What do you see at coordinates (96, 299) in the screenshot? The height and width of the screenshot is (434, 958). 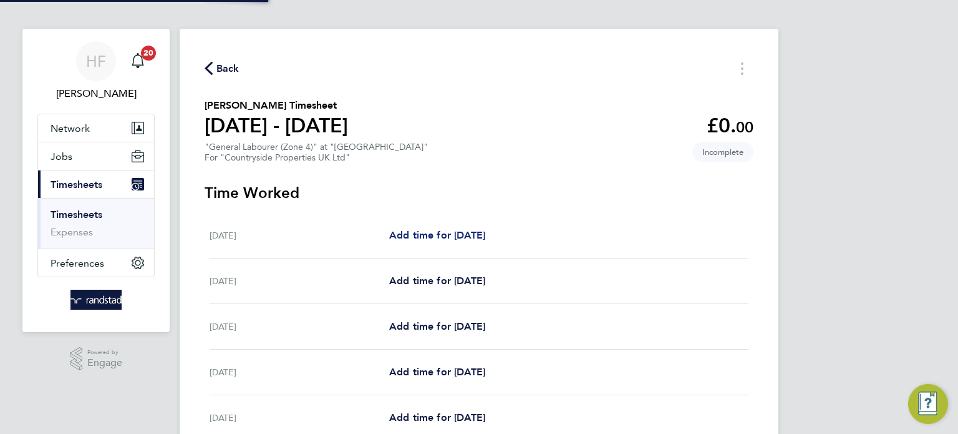 I see `img: randstad-logo-retina.png` at bounding box center [96, 299].